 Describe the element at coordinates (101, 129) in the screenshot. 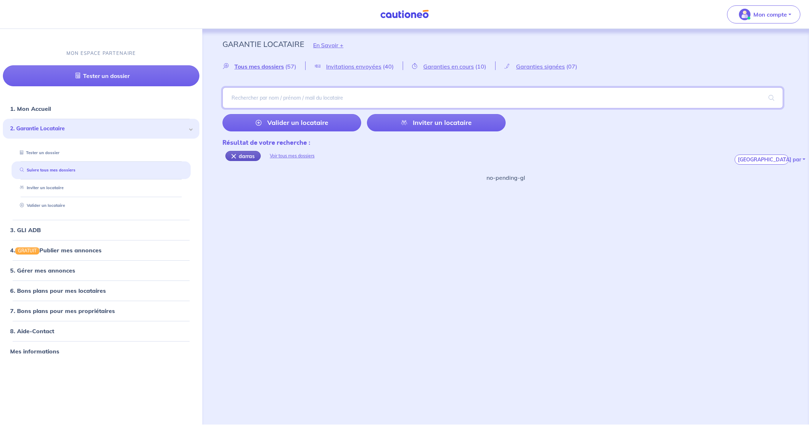

I see `div: 2. Garantie Locataire` at that location.